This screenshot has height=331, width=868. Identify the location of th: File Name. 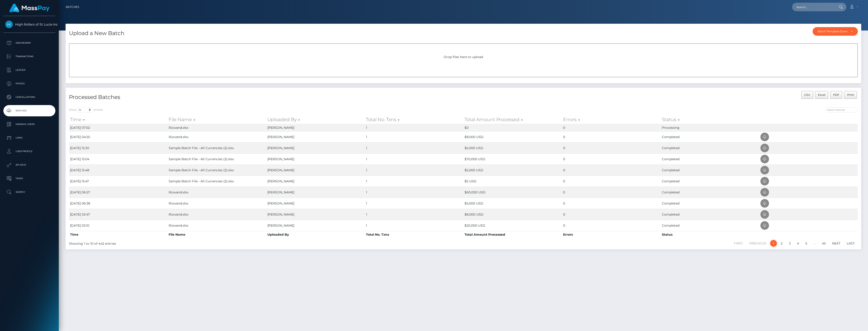
(217, 234).